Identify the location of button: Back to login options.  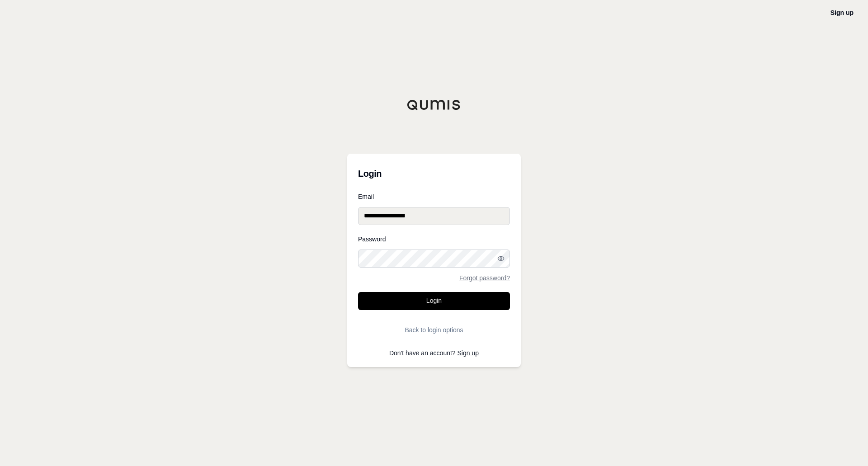
(434, 330).